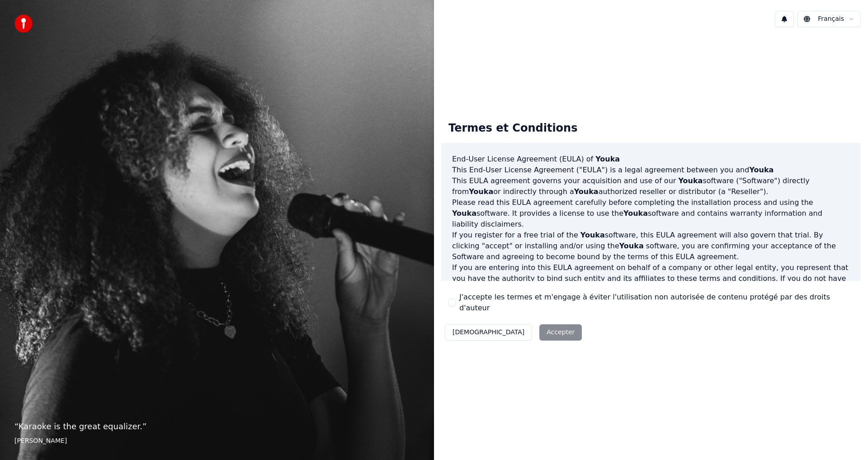  What do you see at coordinates (651, 214) in the screenshot?
I see `p: Please read this EULA agreement carefully before completing the installation process and using th...` at bounding box center [651, 214].